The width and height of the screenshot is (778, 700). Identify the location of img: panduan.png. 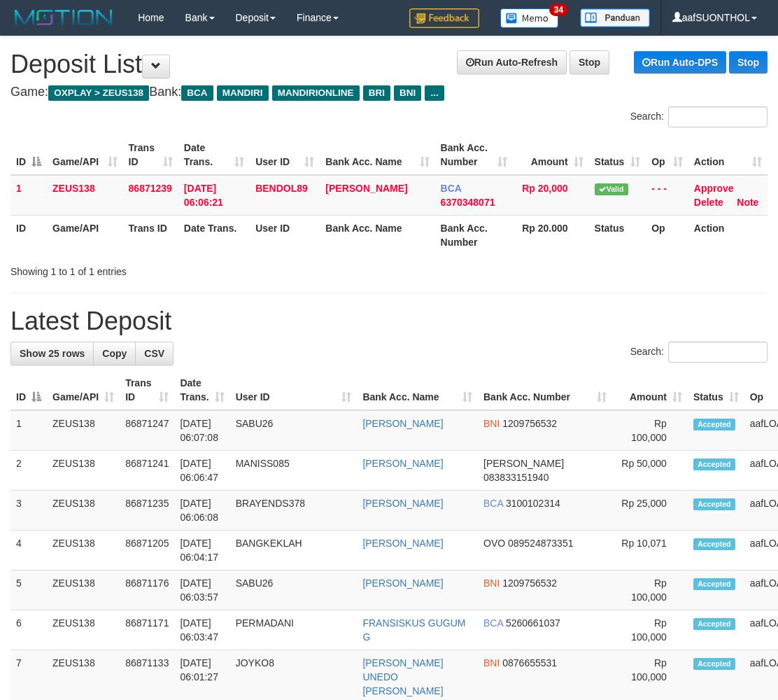
(615, 17).